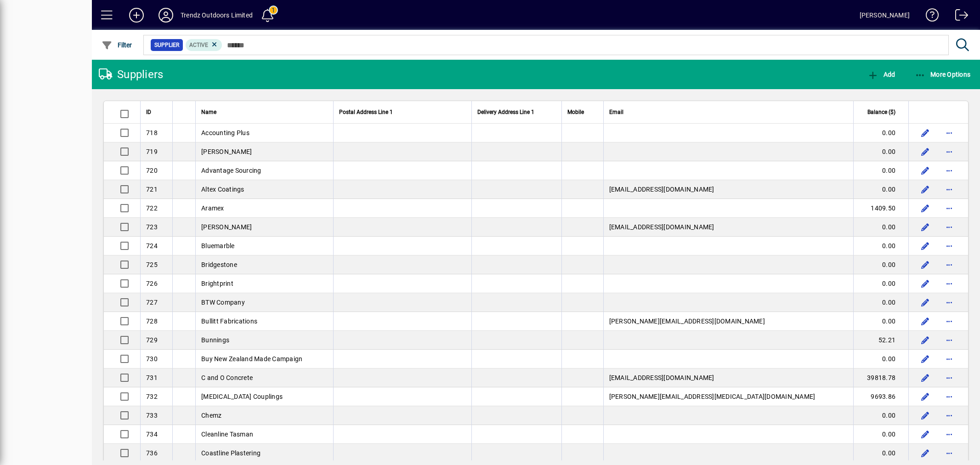  What do you see at coordinates (151, 208) in the screenshot?
I see `span: 722` at bounding box center [151, 208].